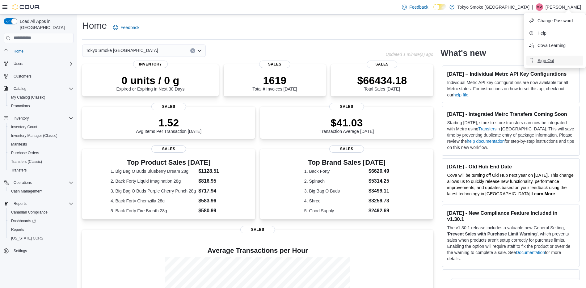 The image size is (586, 288). I want to click on h1: Home, so click(95, 26).